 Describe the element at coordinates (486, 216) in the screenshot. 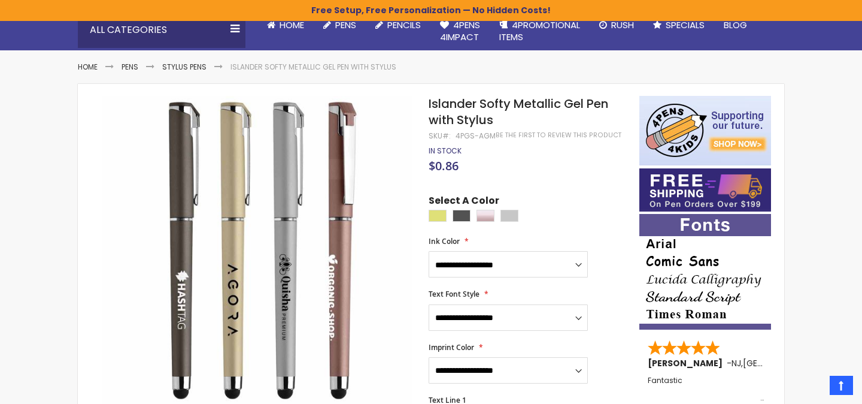

I see `div: Rose Gold` at that location.